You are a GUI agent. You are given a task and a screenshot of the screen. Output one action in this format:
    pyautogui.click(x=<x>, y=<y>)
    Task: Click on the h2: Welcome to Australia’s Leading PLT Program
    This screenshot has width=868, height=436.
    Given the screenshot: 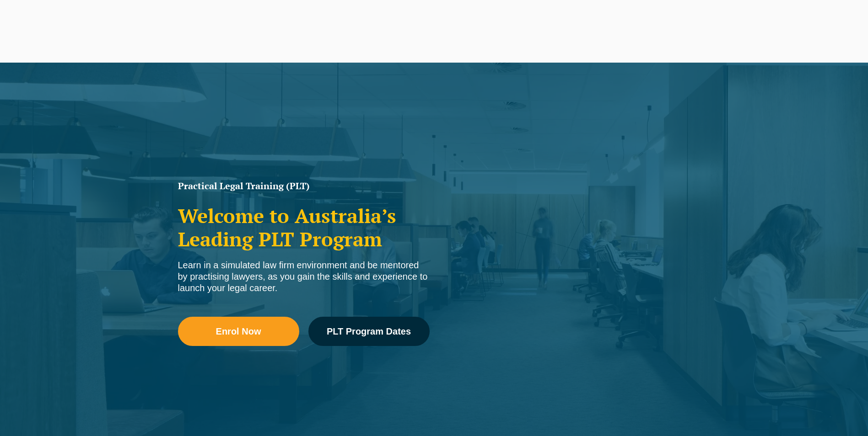 What is the action you would take?
    pyautogui.click(x=304, y=227)
    